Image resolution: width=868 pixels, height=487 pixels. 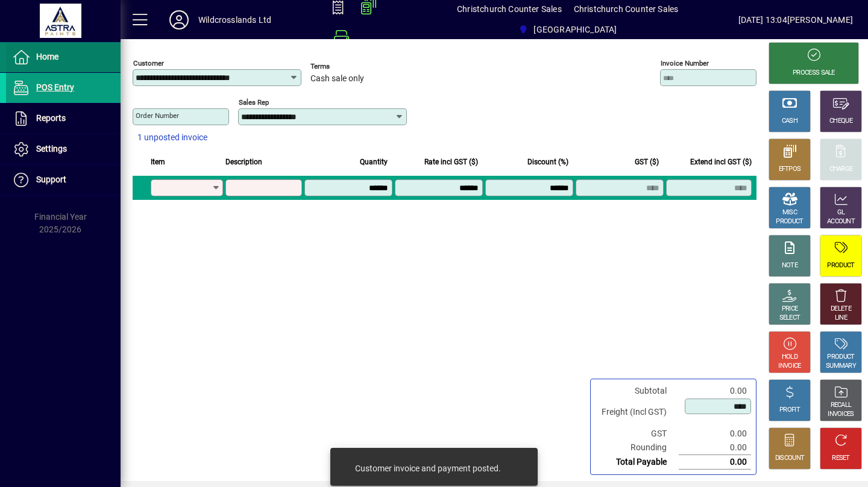 I want to click on span: Reports, so click(x=51, y=119).